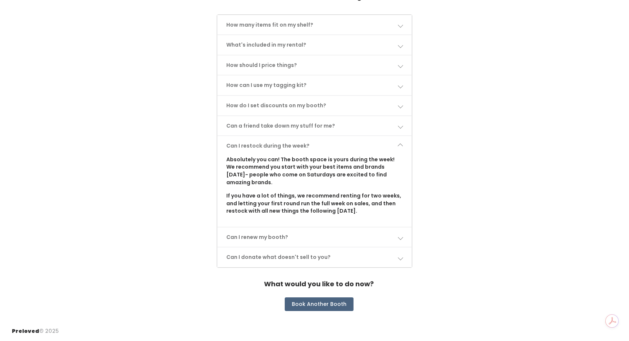 The width and height of the screenshot is (629, 341). What do you see at coordinates (35, 328) in the screenshot?
I see `div: © 2025` at bounding box center [35, 328].